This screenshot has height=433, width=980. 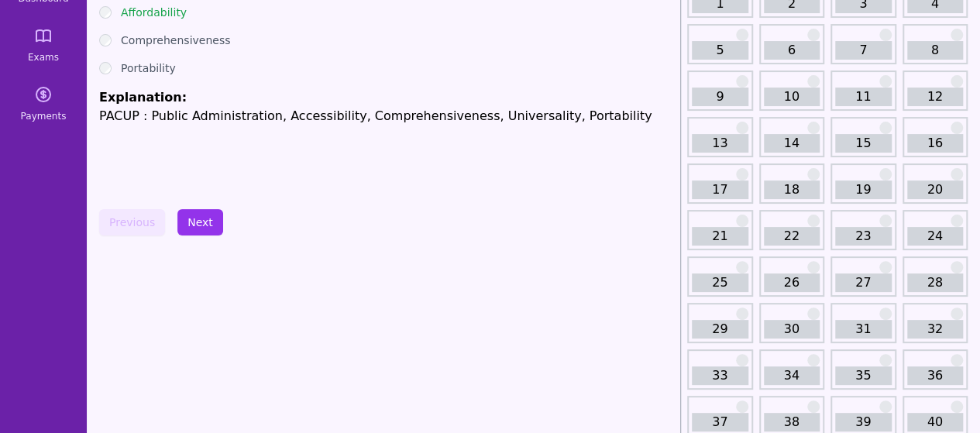 I want to click on a: 29, so click(x=719, y=329).